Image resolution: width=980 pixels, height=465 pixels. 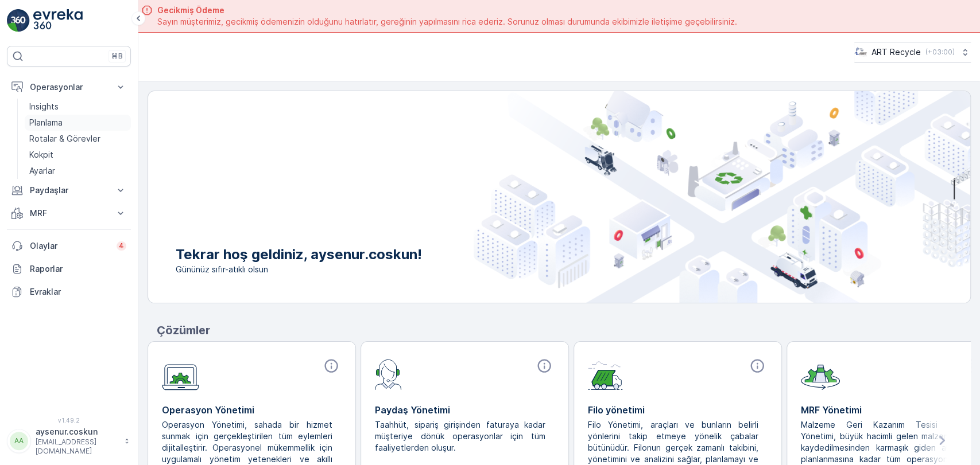 I want to click on a: Ayarlar, so click(x=77, y=171).